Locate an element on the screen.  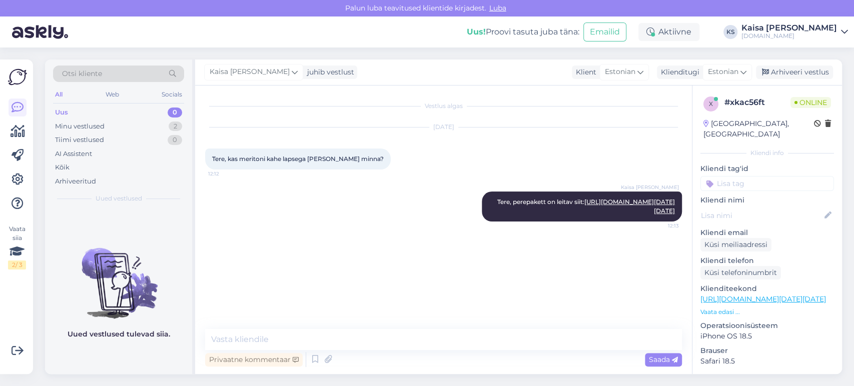
div: Vestlus algas is located at coordinates (443, 106).